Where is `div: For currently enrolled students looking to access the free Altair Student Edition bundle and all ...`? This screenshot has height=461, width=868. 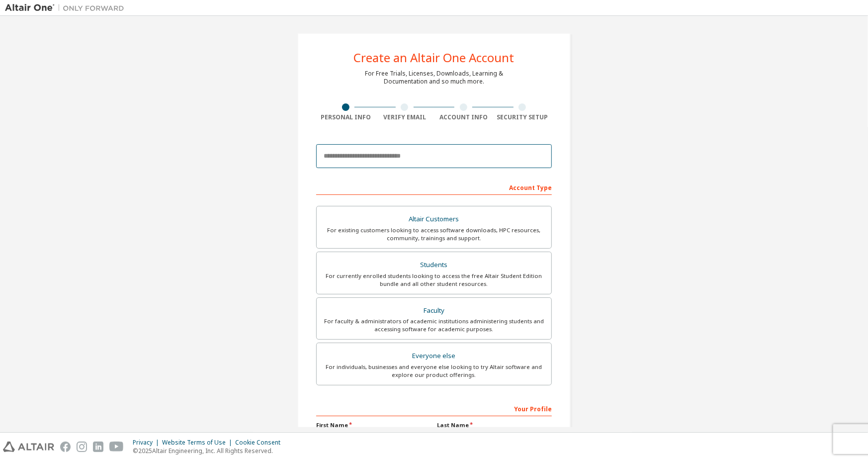 div: For currently enrolled students looking to access the free Altair Student Edition bundle and all ... is located at coordinates (434, 280).